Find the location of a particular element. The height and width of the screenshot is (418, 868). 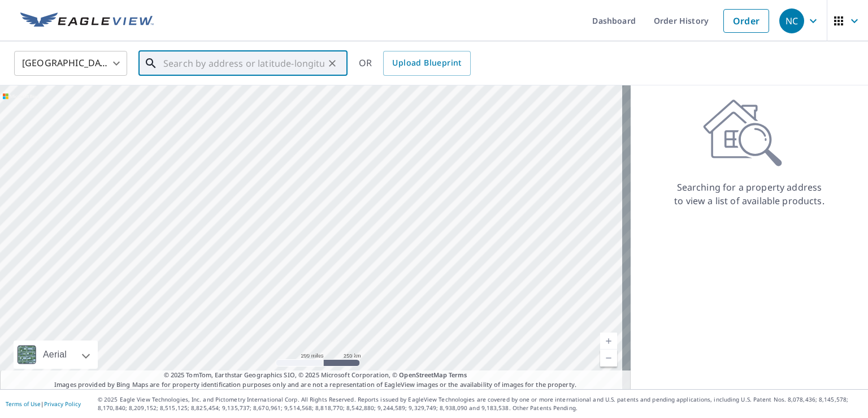

span: Upload Blueprint is located at coordinates (427, 63).